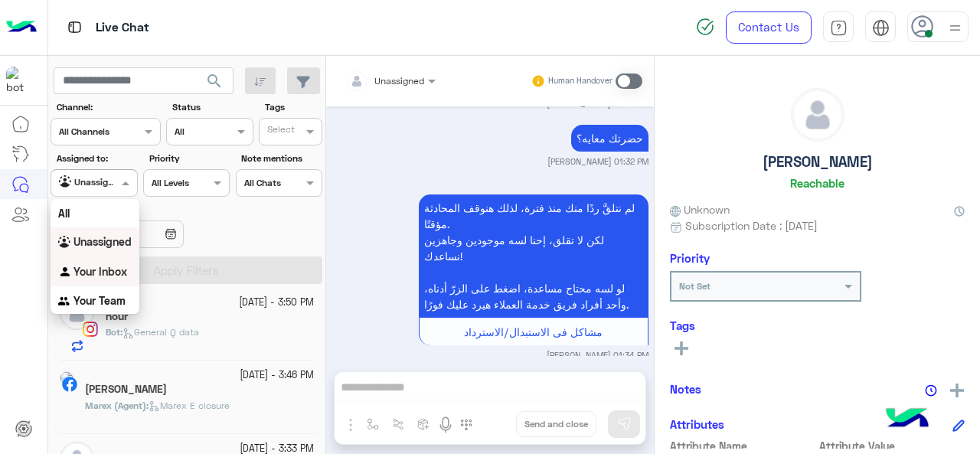 Image resolution: width=980 pixels, height=454 pixels. Describe the element at coordinates (817, 183) in the screenshot. I see `h6: Reachable` at that location.